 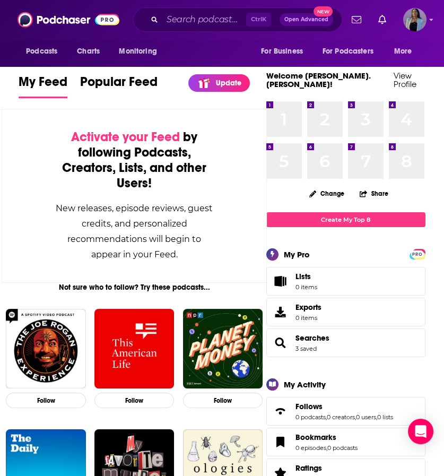 What do you see at coordinates (229, 83) in the screenshot?
I see `p: Update` at bounding box center [229, 83].